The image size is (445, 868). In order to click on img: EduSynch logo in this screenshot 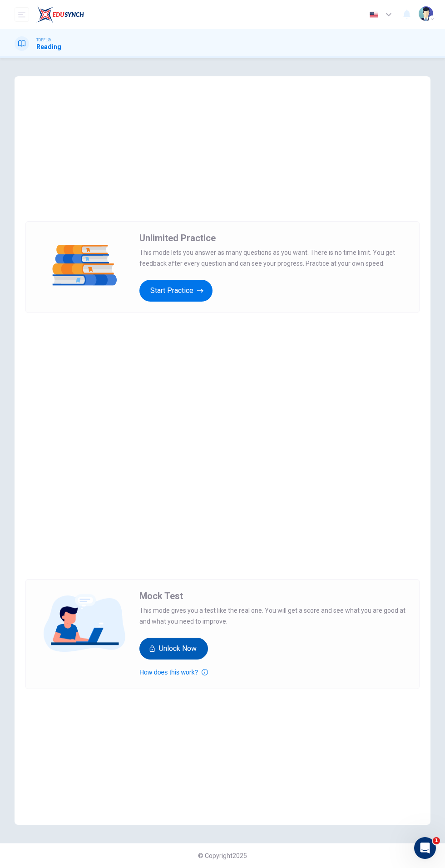, I will do `click(60, 15)`.